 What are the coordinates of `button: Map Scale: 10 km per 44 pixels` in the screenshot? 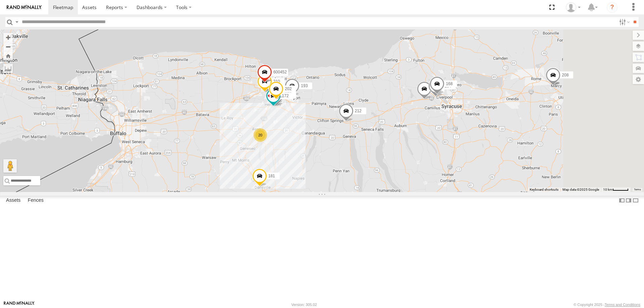 It's located at (616, 190).